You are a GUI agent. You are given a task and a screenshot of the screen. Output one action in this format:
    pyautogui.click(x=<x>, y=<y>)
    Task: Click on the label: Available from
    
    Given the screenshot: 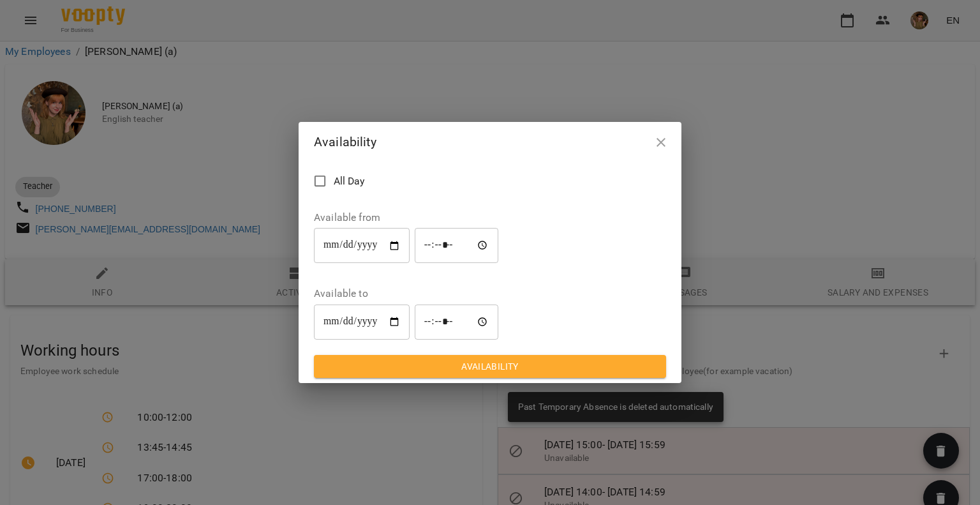 What is the action you would take?
    pyautogui.click(x=405, y=217)
    